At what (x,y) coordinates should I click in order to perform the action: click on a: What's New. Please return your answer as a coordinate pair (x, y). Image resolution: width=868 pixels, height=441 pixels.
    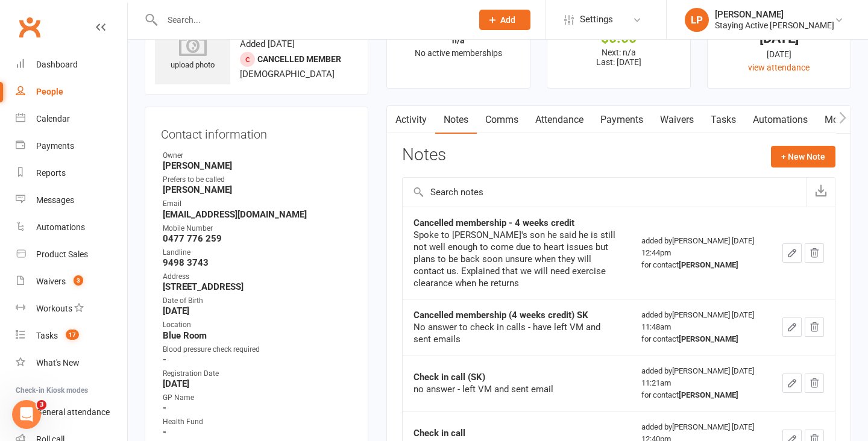
    Looking at the image, I should click on (71, 363).